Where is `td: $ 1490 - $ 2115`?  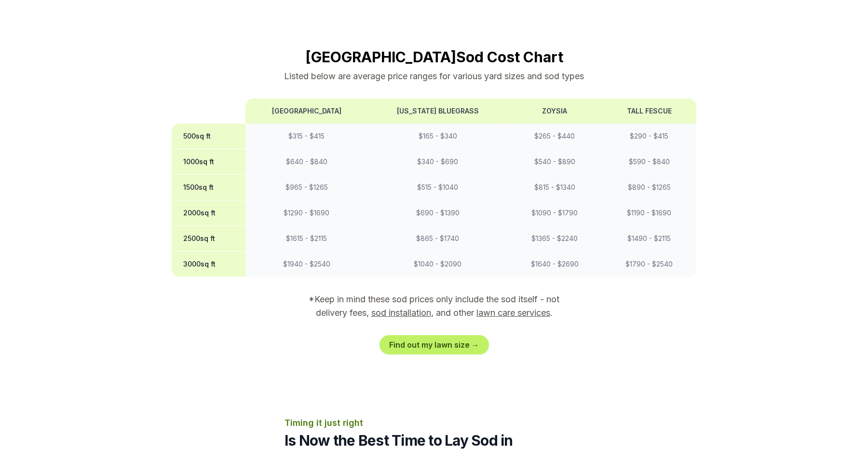 td: $ 1490 - $ 2115 is located at coordinates (649, 238).